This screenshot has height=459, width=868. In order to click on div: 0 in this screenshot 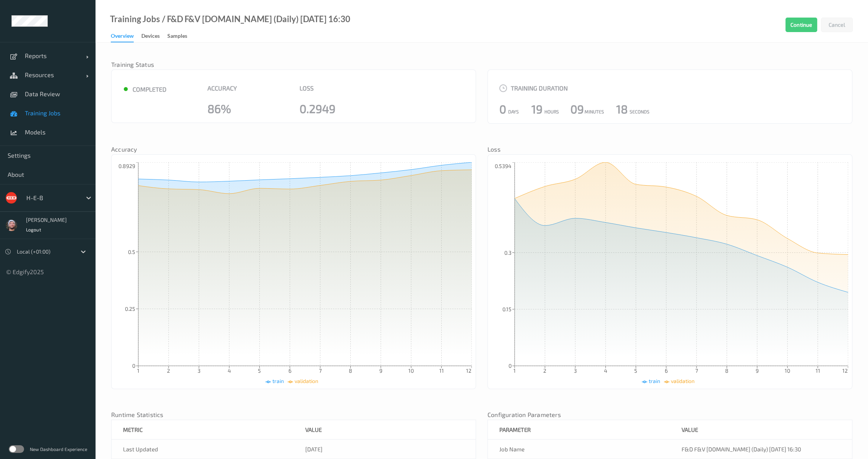, I will do `click(501, 109)`.